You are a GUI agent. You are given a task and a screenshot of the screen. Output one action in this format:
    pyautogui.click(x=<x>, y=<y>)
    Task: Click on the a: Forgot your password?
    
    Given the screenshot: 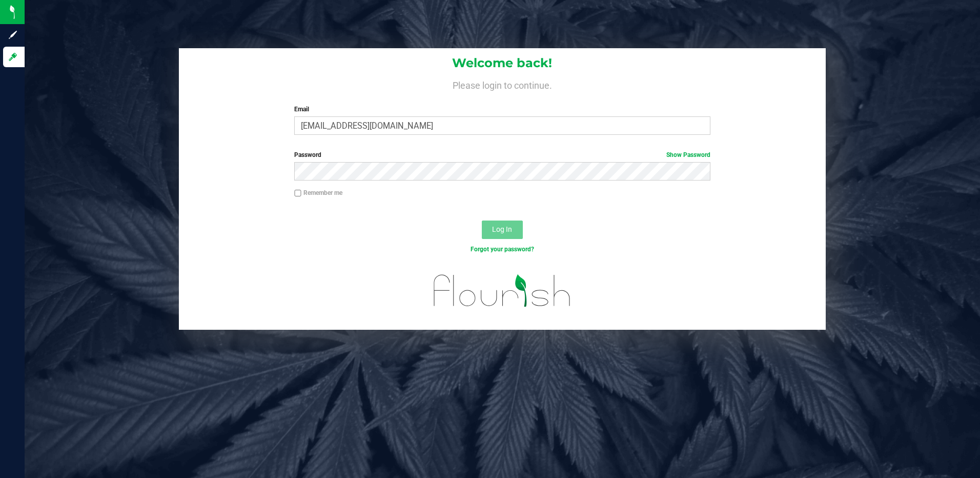 What is the action you would take?
    pyautogui.click(x=503, y=249)
    